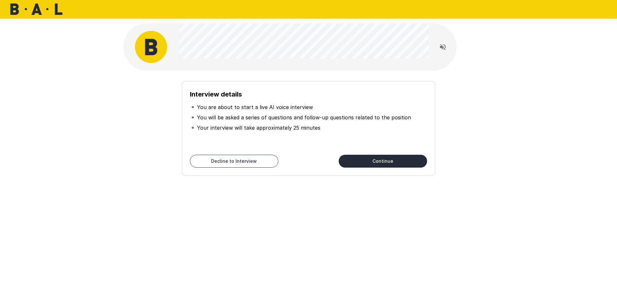 The height and width of the screenshot is (304, 617). I want to click on button: Continue, so click(383, 161).